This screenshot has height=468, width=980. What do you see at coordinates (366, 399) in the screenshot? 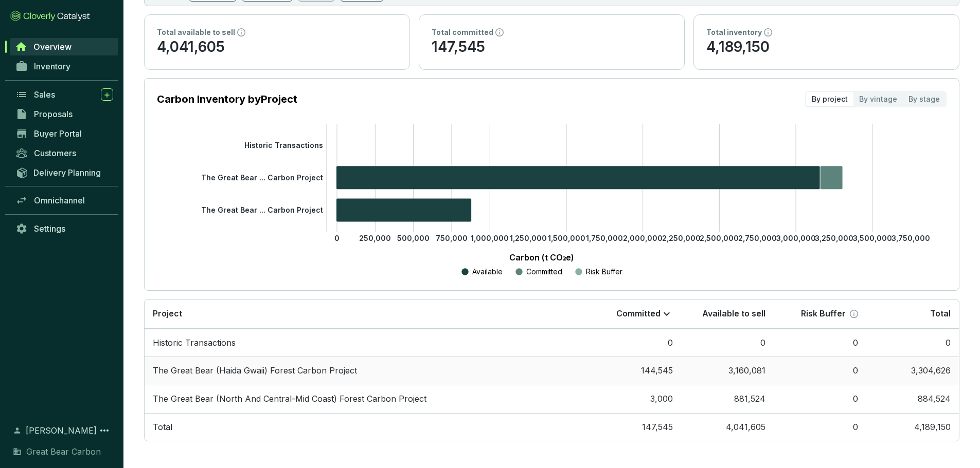
I see `td: The Great Bear (North And Central-Mid Coast) Forest Carbon Project` at bounding box center [366, 399].